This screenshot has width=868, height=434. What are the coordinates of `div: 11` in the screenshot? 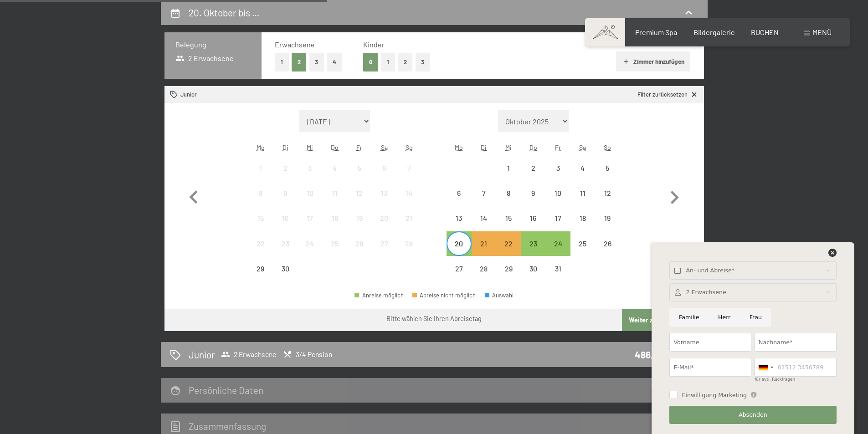 It's located at (335, 201).